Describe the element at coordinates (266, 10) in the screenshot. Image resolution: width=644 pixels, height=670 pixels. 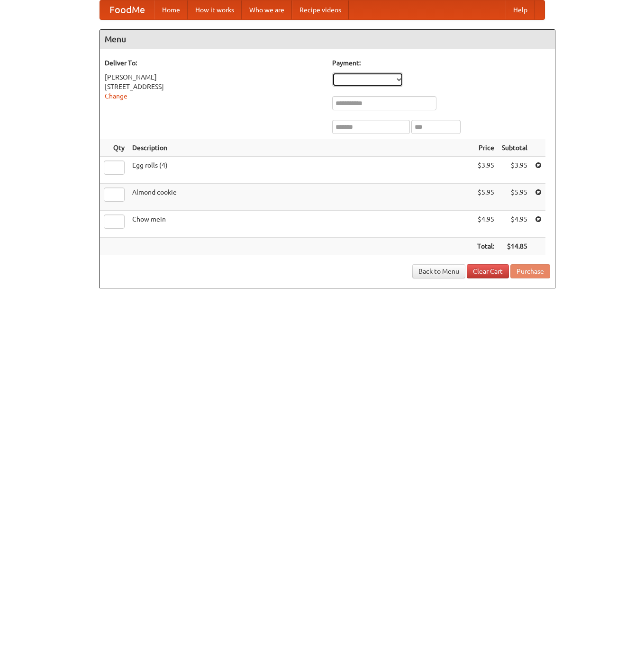
I see `a: Who we are` at that location.